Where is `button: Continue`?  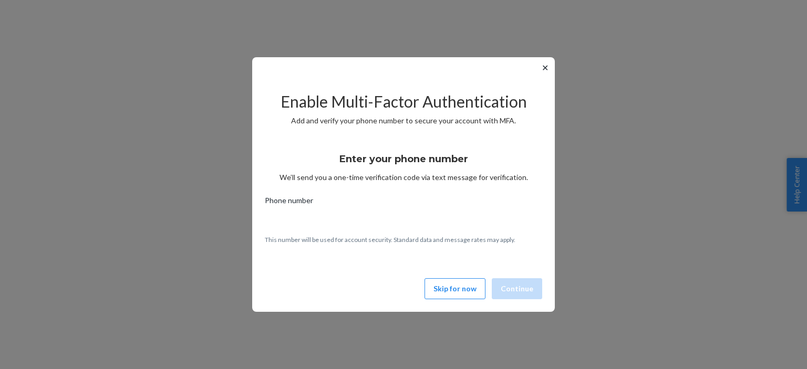 button: Continue is located at coordinates (517, 289).